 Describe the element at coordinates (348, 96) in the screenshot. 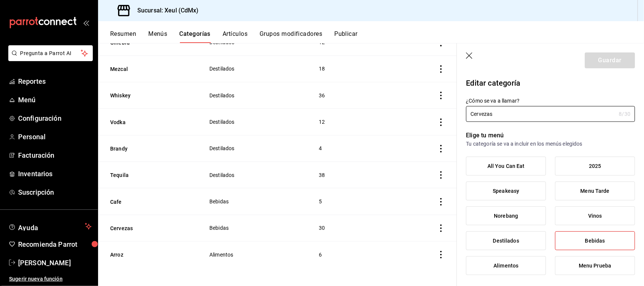

I see `td: 36` at that location.